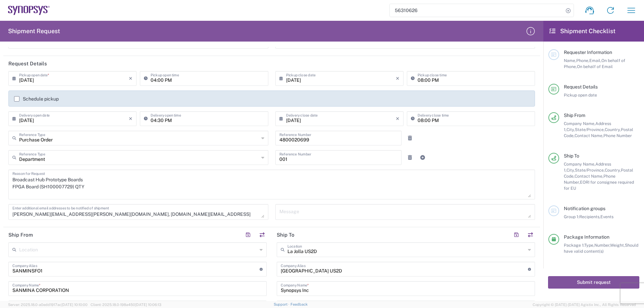 This screenshot has height=308, width=644. What do you see at coordinates (618, 135) in the screenshot?
I see `span: Phone Number` at bounding box center [618, 135].